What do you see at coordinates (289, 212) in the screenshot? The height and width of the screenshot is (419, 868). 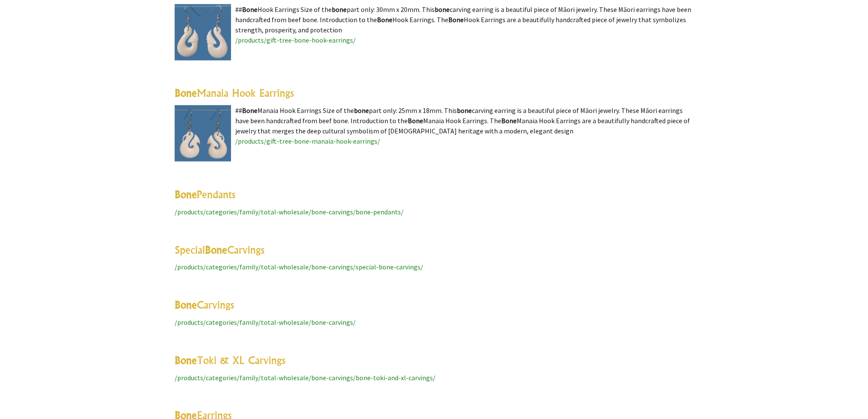 I see `span: /products/categories/family/total-wholesale/bone-carvings/bone-pendants/` at bounding box center [289, 212].